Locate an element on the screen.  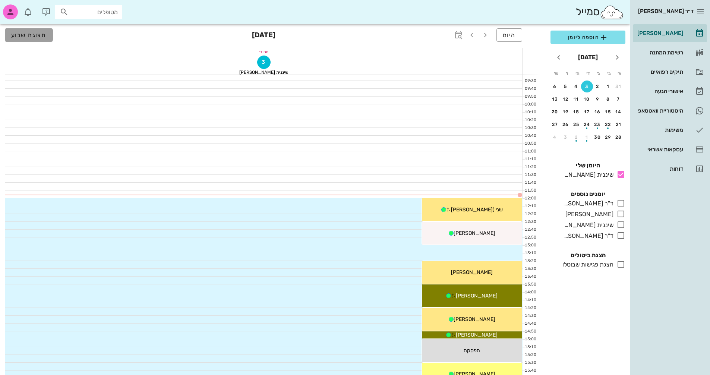
a: תיקים רפואיים is located at coordinates (670, 72).